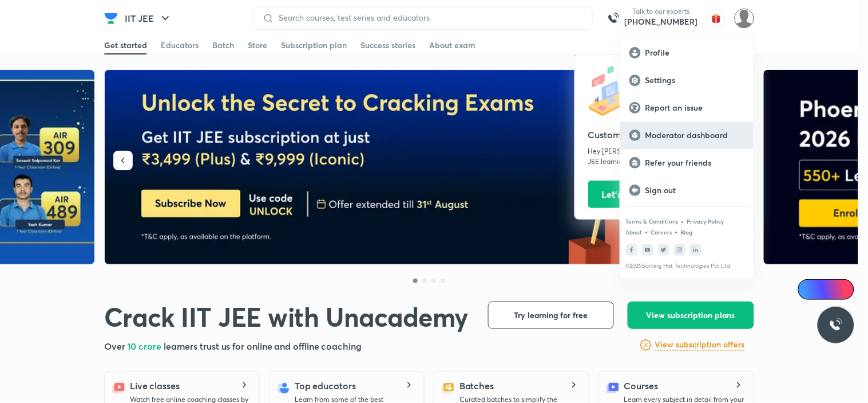 This screenshot has width=868, height=403. I want to click on p: Profile, so click(695, 52).